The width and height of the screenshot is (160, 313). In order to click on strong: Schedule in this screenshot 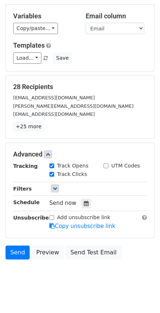, I will do `click(26, 202)`.